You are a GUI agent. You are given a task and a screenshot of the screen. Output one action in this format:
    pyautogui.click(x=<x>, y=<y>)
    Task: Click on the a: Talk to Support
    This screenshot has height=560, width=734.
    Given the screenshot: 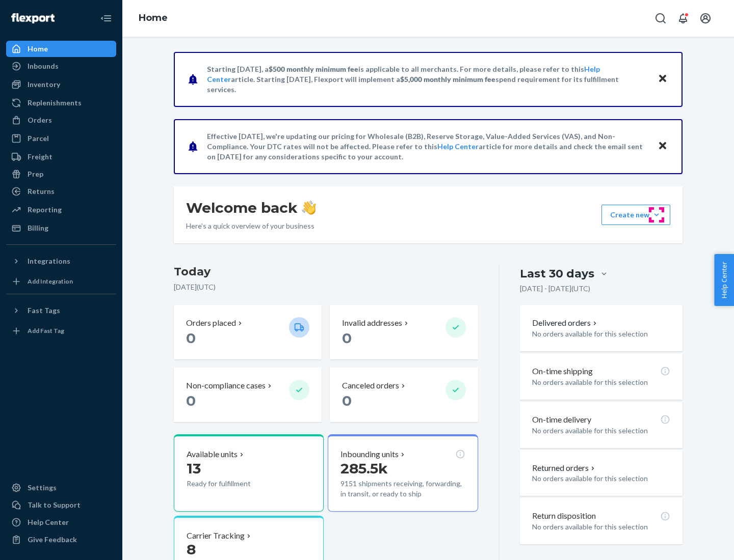 What is the action you would take?
    pyautogui.click(x=61, y=505)
    